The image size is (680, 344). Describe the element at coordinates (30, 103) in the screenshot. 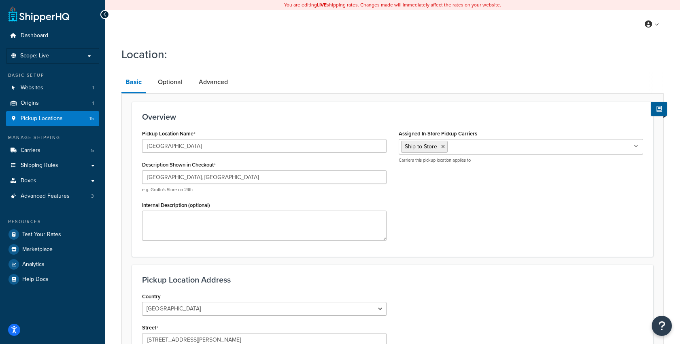

I see `span: Origins` at that location.